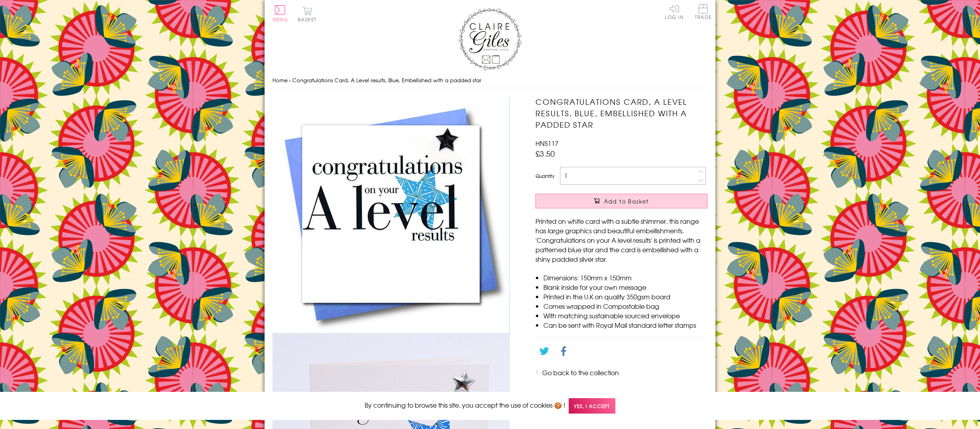  I want to click on span: Add to Basket, so click(626, 201).